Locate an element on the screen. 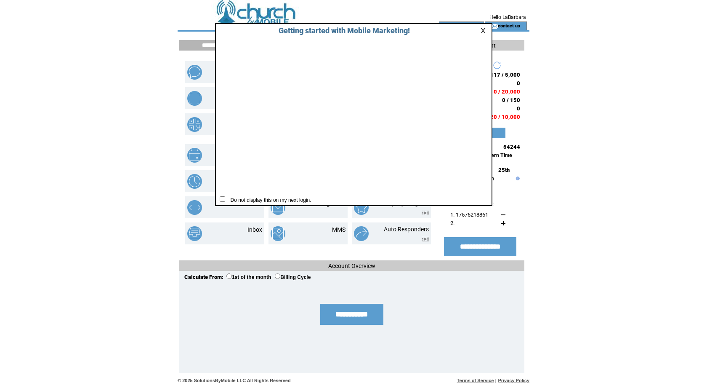 The image size is (707, 391). span: Account Overview is located at coordinates (352, 266).